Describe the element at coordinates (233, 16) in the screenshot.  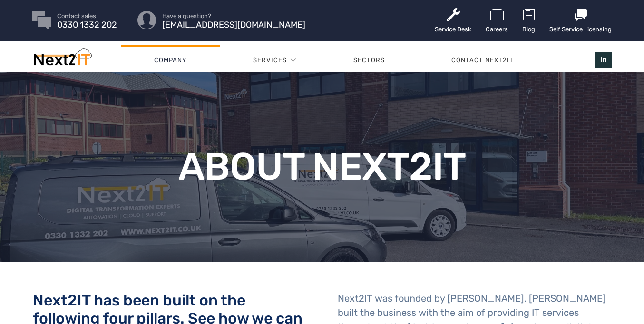
I see `span: Have a question?` at that location.